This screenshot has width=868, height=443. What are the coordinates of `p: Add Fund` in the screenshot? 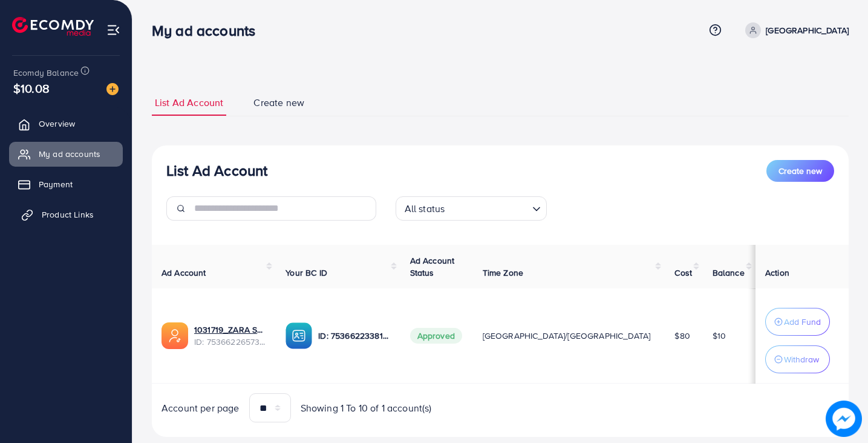 It's located at (802, 321).